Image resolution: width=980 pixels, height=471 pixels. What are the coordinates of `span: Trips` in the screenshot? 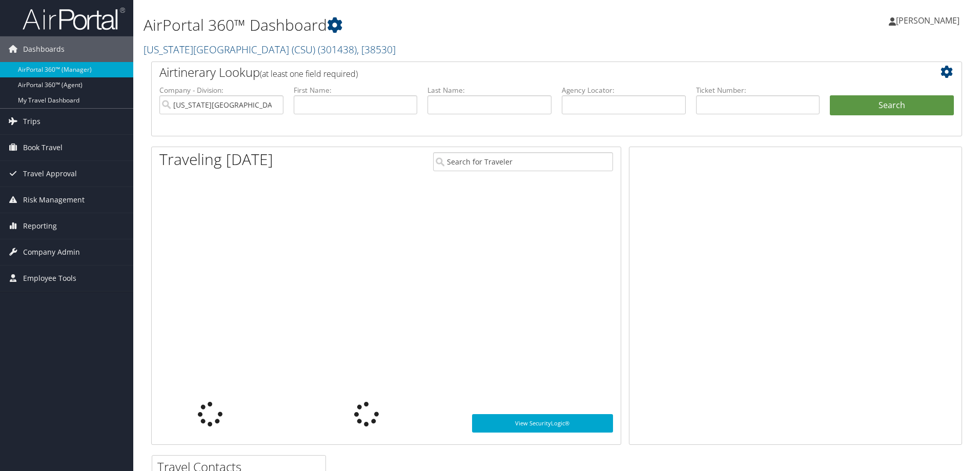 It's located at (32, 121).